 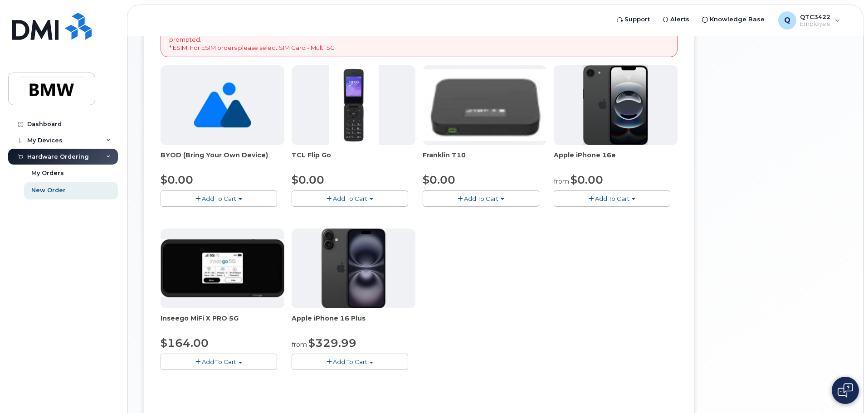 I want to click on span: $164.00, so click(x=184, y=342).